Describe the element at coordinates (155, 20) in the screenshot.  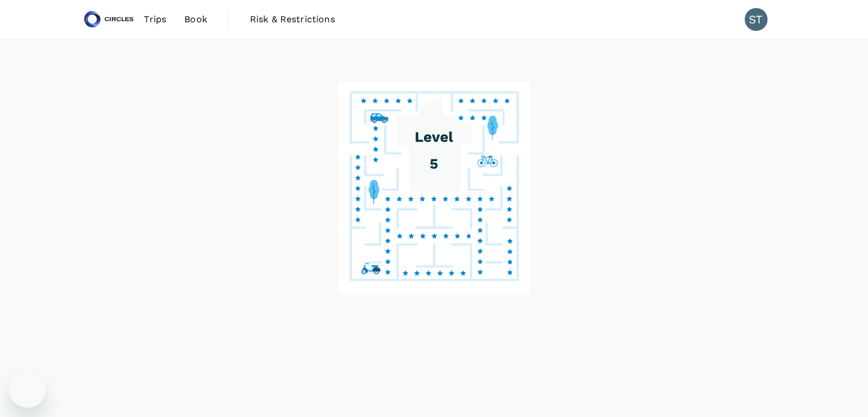
I see `span: Trips` at that location.